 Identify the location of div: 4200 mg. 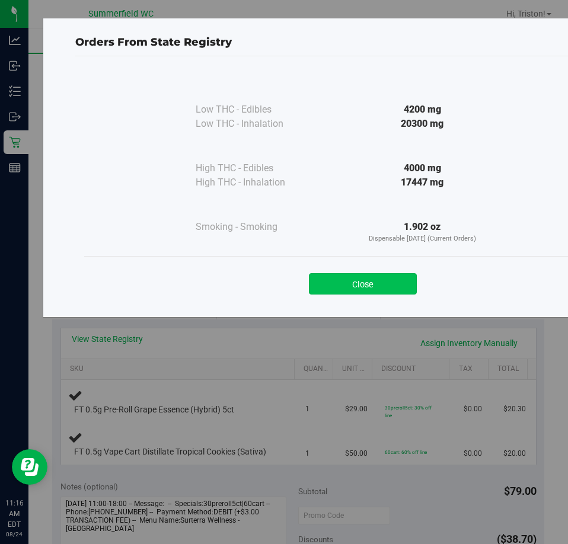
(422, 110).